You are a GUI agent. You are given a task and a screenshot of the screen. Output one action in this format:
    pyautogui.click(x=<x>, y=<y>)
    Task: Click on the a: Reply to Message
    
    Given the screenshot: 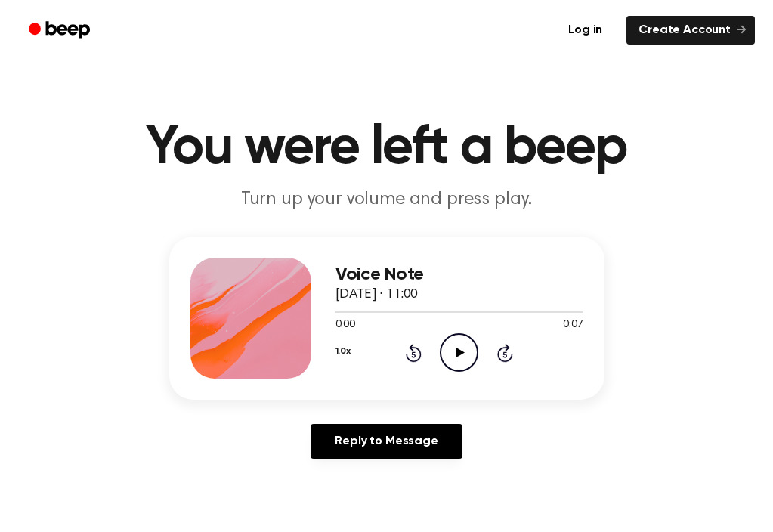 What is the action you would take?
    pyautogui.click(x=386, y=441)
    